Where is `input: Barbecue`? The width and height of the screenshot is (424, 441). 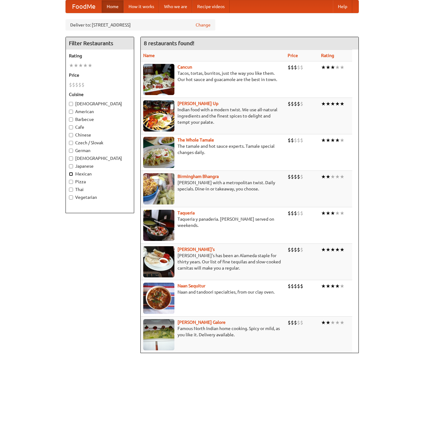
input: Barbecue is located at coordinates (71, 119).